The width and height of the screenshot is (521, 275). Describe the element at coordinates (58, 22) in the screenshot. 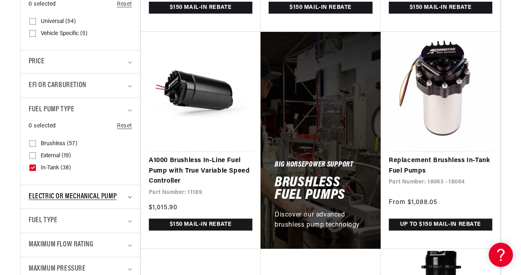

I see `span: Universal (54)` at that location.